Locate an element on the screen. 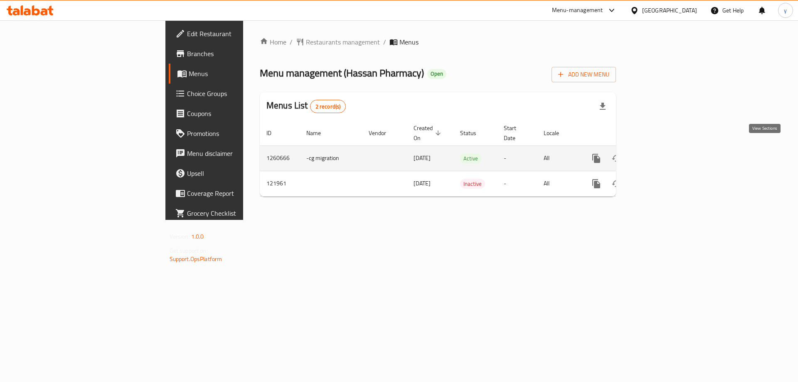 The image size is (798, 382). span: Promotions is located at coordinates (239, 133).